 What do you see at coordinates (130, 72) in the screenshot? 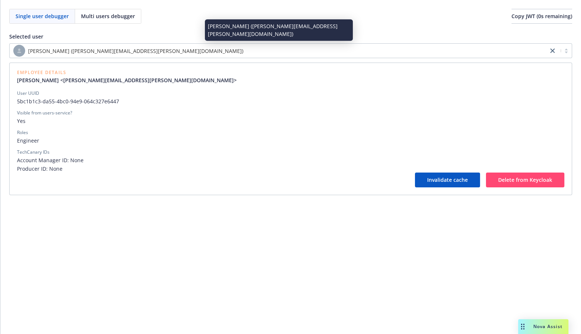
I see `span: Employee Details` at bounding box center [130, 72].